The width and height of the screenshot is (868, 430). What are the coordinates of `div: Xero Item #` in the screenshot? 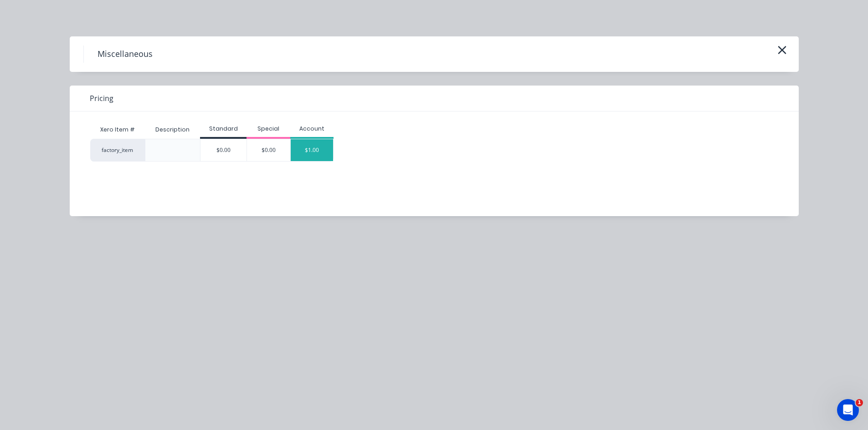 It's located at (118, 130).